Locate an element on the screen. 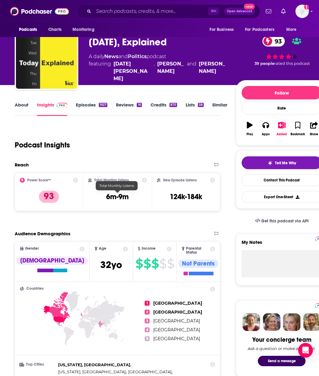 The image size is (319, 376). a: Charts is located at coordinates (55, 30).